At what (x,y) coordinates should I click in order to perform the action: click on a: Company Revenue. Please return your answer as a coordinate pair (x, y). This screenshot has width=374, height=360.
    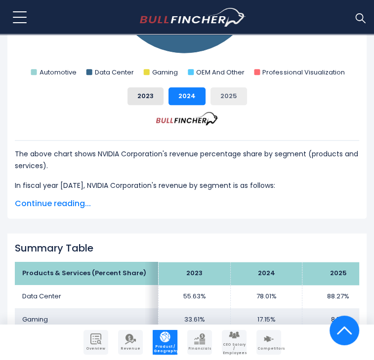
    Looking at the image, I should click on (130, 343).